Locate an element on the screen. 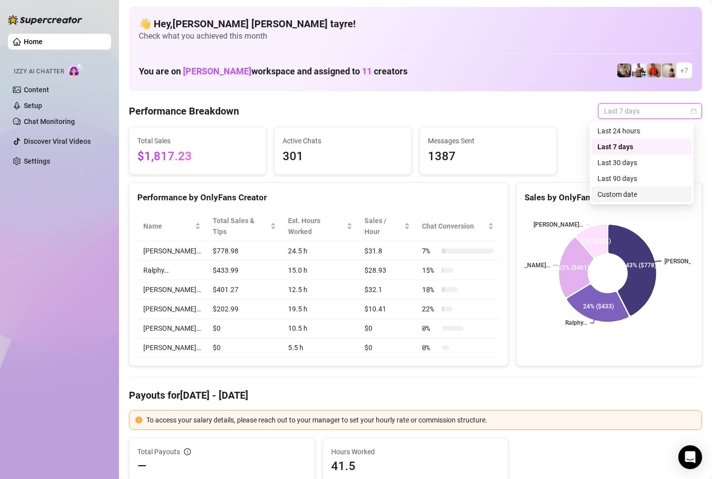  div: Last 30 days is located at coordinates (642, 163).